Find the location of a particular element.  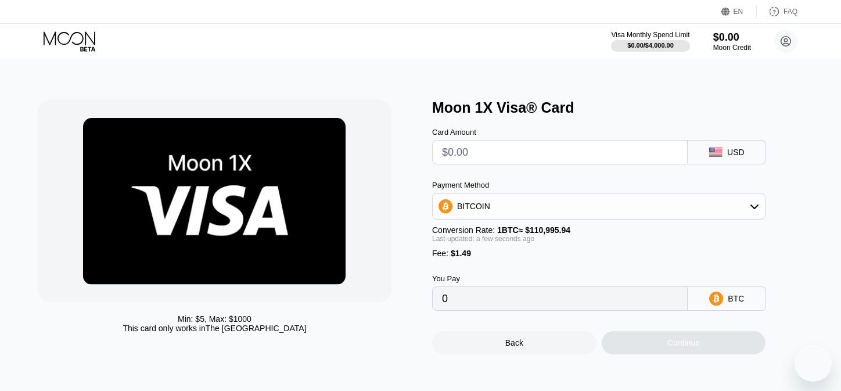

div: Conversion Rate: is located at coordinates (599, 230).